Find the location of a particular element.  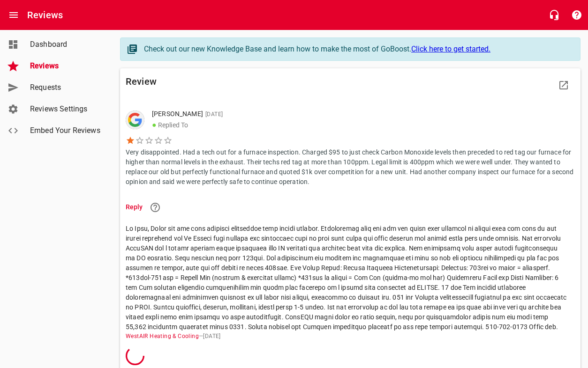

h6: Review is located at coordinates (238, 81).